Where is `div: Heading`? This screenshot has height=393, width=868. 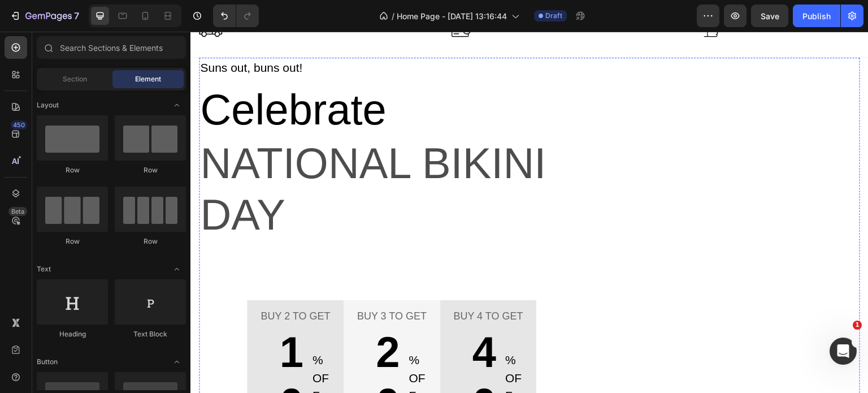
div: Heading is located at coordinates (73, 334).